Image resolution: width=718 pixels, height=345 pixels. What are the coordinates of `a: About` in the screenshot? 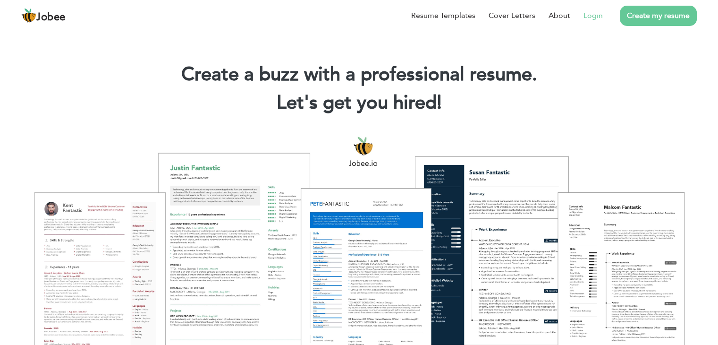 It's located at (560, 16).